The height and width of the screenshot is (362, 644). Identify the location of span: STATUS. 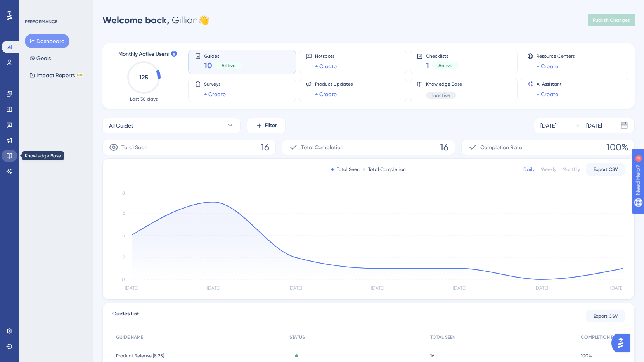
(297, 337).